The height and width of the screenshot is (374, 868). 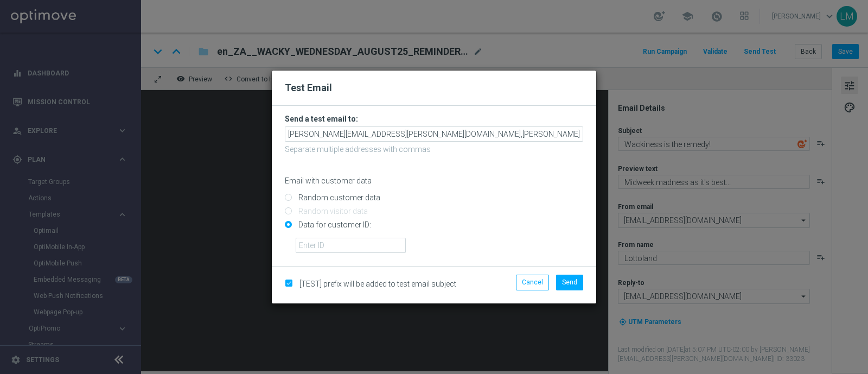 What do you see at coordinates (570, 283) in the screenshot?
I see `span: Send` at bounding box center [570, 283].